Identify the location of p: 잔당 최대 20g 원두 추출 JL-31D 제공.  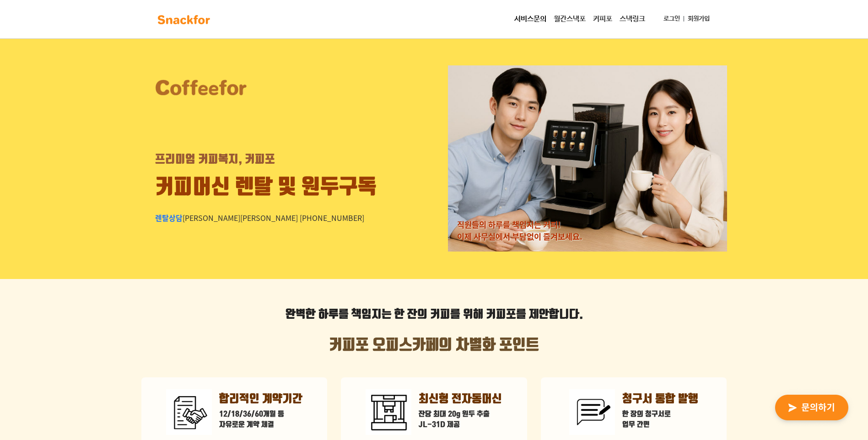
(460, 420).